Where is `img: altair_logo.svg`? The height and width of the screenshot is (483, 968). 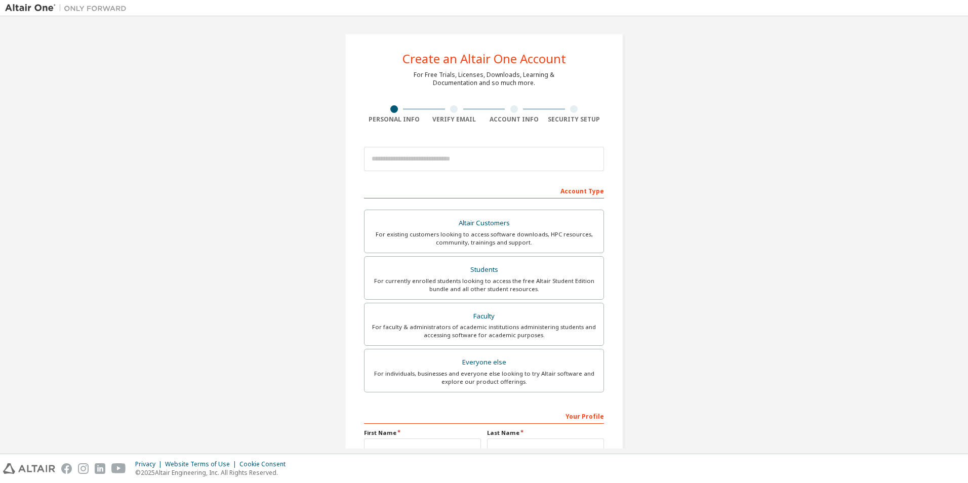 img: altair_logo.svg is located at coordinates (29, 468).